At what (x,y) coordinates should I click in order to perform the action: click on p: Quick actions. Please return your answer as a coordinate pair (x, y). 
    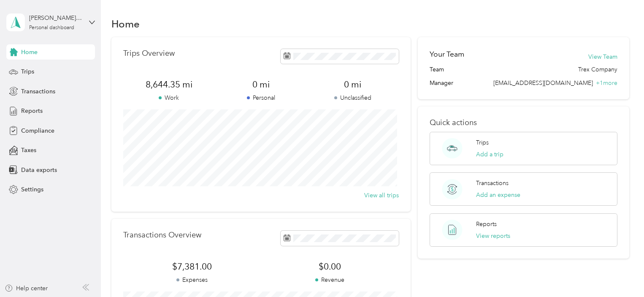
    Looking at the image, I should click on (524, 123).